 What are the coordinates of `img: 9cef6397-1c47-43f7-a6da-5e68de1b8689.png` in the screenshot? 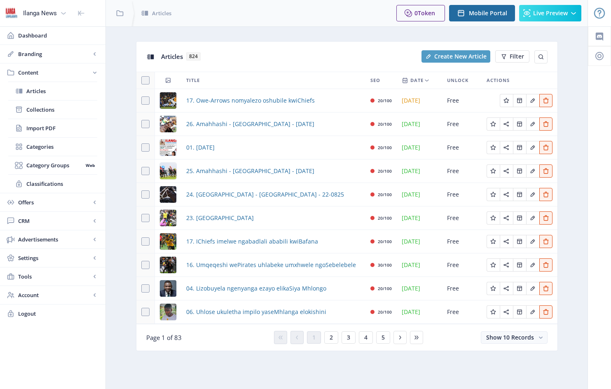 It's located at (168, 265).